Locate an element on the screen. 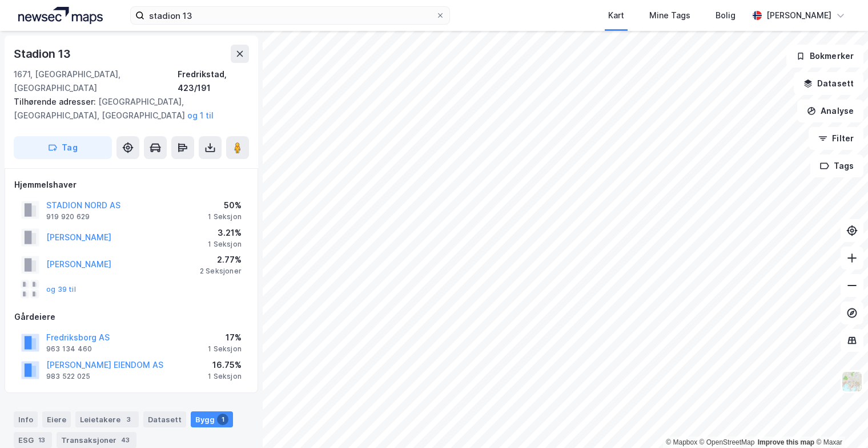 The height and width of the screenshot is (448, 868). div: 2.77% is located at coordinates (220, 260).